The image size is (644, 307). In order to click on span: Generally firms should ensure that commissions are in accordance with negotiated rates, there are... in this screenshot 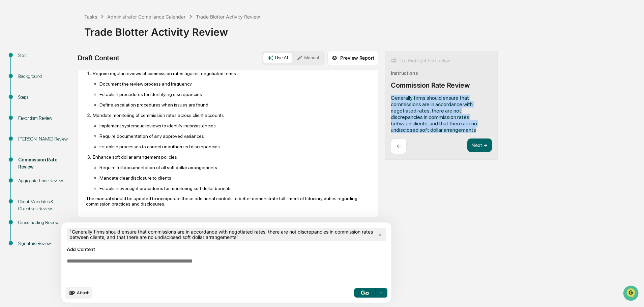, I will do `click(434, 113)`.